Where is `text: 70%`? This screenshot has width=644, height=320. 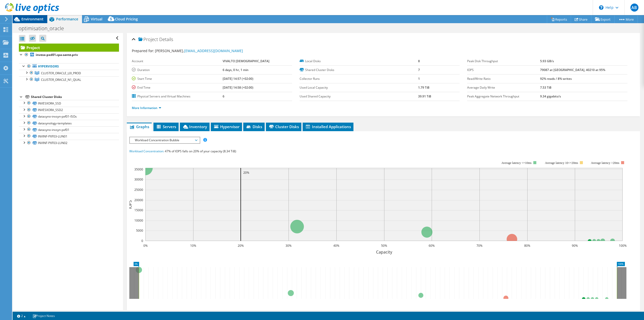 text: 70% is located at coordinates (480, 245).